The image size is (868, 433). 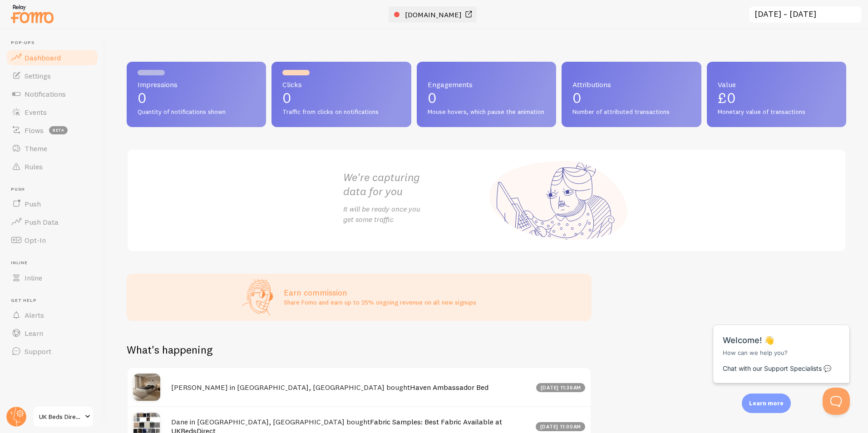 What do you see at coordinates (169, 349) in the screenshot?
I see `h2: What's happening` at bounding box center [169, 349].